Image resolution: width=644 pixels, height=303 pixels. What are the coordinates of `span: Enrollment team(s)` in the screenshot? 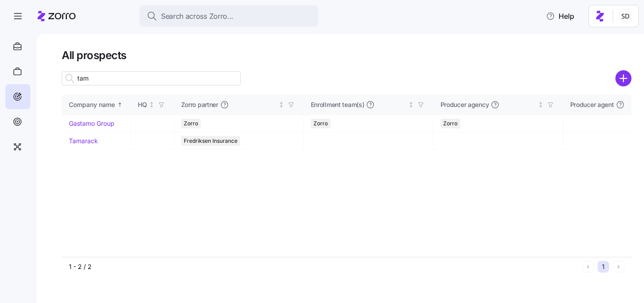 It's located at (338, 105).